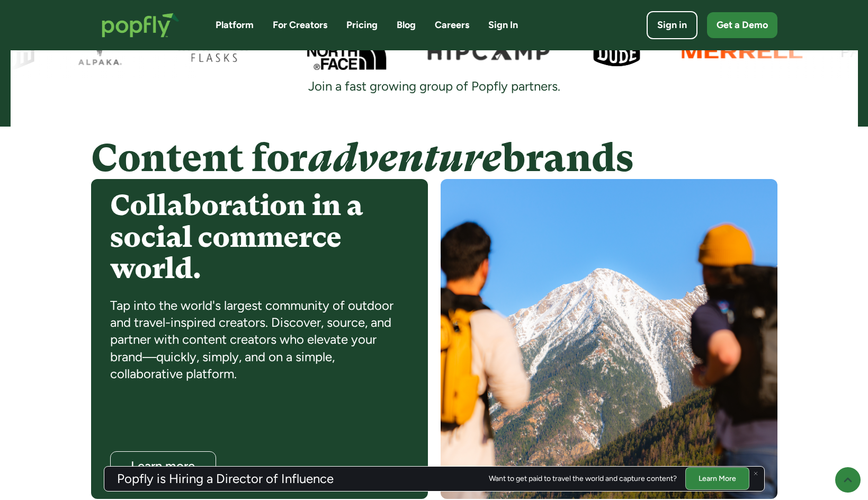  Describe the element at coordinates (434, 86) in the screenshot. I see `div: Join a fast growing group of Popfly partners.` at that location.